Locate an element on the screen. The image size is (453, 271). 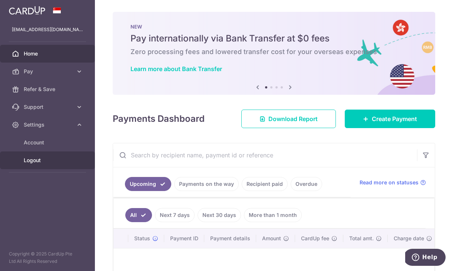
a: Overdue is located at coordinates (306, 184).